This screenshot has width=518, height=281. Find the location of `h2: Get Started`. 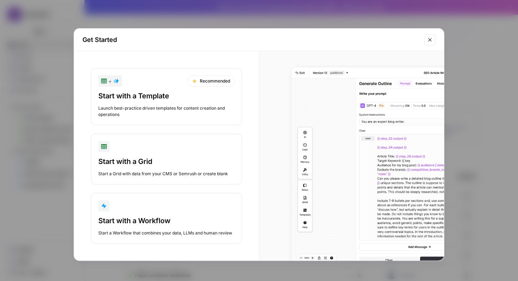

h2: Get Started is located at coordinates (251, 40).